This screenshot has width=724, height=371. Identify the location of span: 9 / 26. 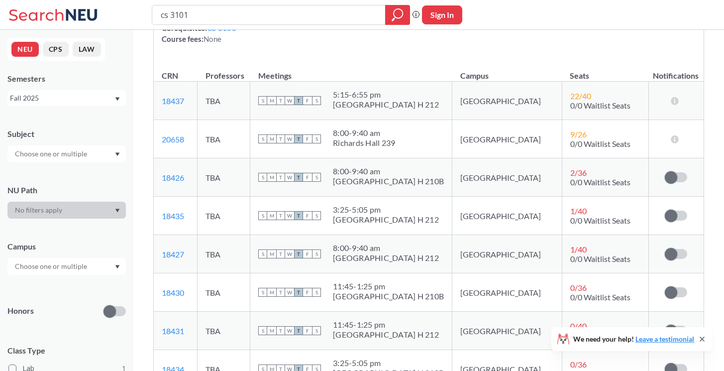
(578, 134).